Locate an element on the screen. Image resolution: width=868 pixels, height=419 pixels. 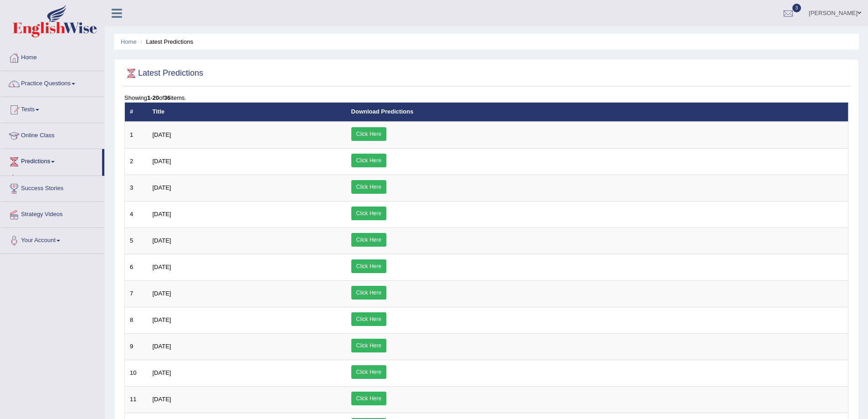
td: 5 is located at coordinates (136, 240).